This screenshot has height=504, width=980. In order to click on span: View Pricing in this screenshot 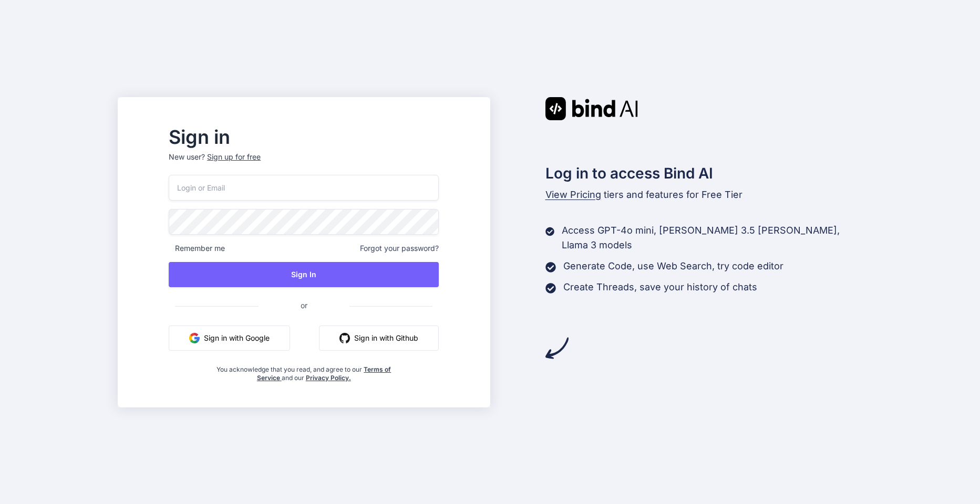, I will do `click(573, 195)`.